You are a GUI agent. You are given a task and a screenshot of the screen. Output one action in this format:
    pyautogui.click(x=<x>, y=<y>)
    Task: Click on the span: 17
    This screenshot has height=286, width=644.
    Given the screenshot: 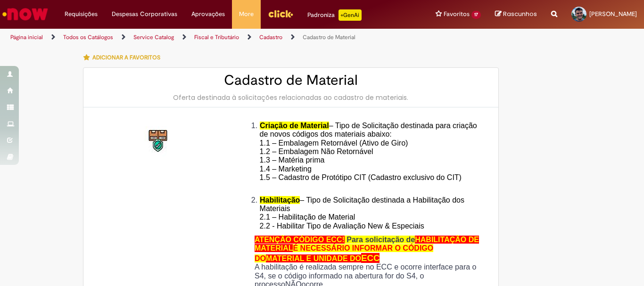 What is the action you would take?
    pyautogui.click(x=476, y=15)
    